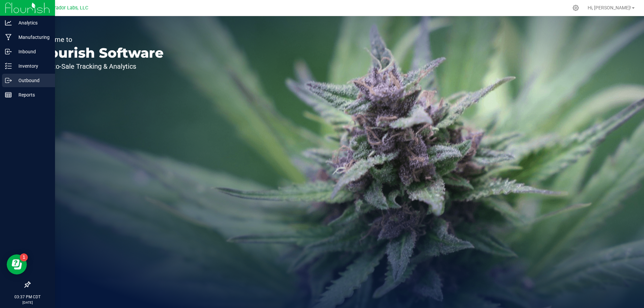 Image resolution: width=644 pixels, height=308 pixels. Describe the element at coordinates (8, 95) in the screenshot. I see `inline-svg: Reports` at that location.